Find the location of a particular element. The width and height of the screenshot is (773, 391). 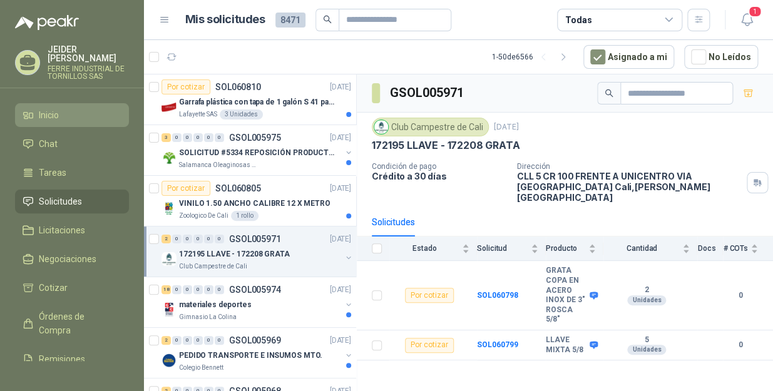

img: Logo peakr is located at coordinates (47, 23).